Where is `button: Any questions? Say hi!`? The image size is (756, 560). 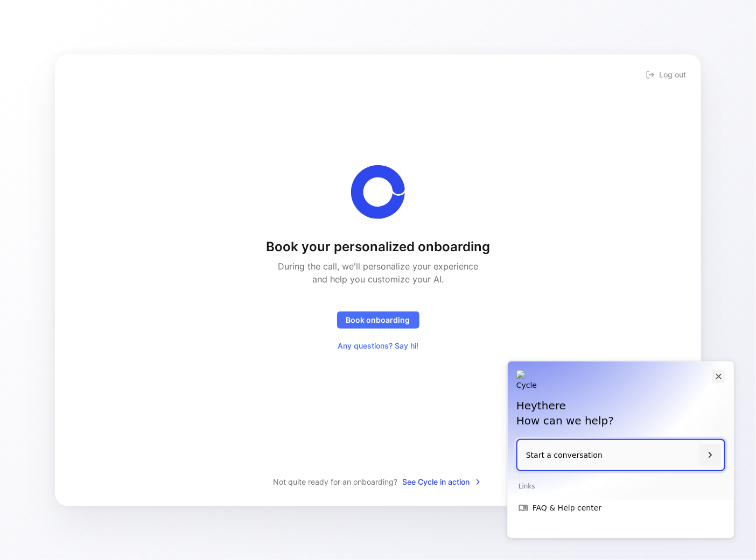
button: Any questions? Say hi! is located at coordinates (378, 346).